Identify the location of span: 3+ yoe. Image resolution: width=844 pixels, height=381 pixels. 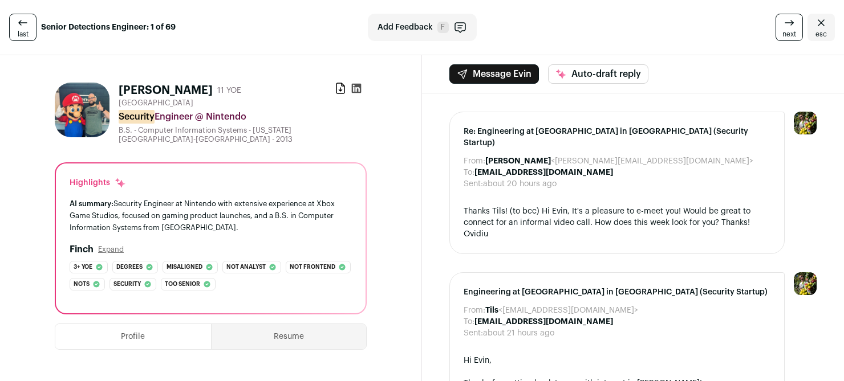
(83, 267).